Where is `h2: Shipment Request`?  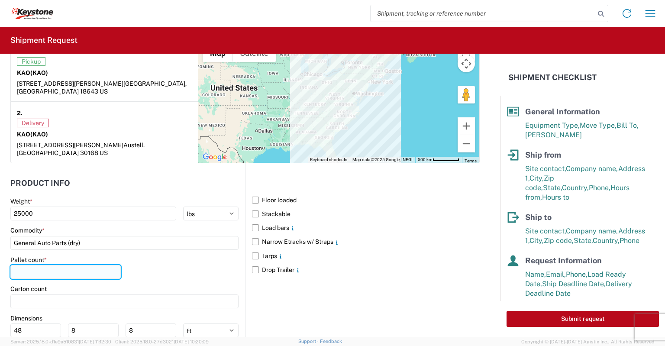 h2: Shipment Request is located at coordinates (44, 40).